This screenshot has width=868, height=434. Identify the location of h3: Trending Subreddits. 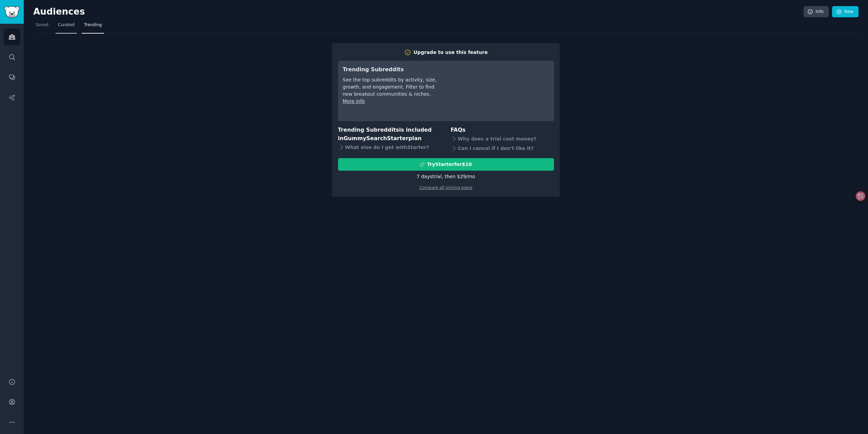
(390, 69).